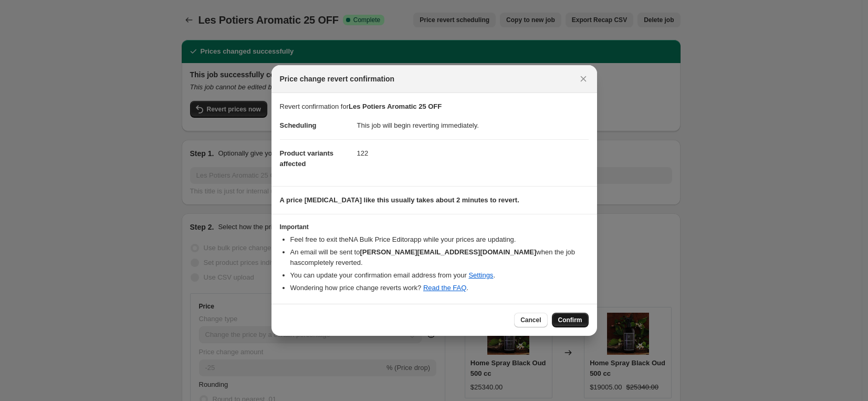 Image resolution: width=868 pixels, height=401 pixels. I want to click on li: Wondering how price change reverts work? ., so click(439, 287).